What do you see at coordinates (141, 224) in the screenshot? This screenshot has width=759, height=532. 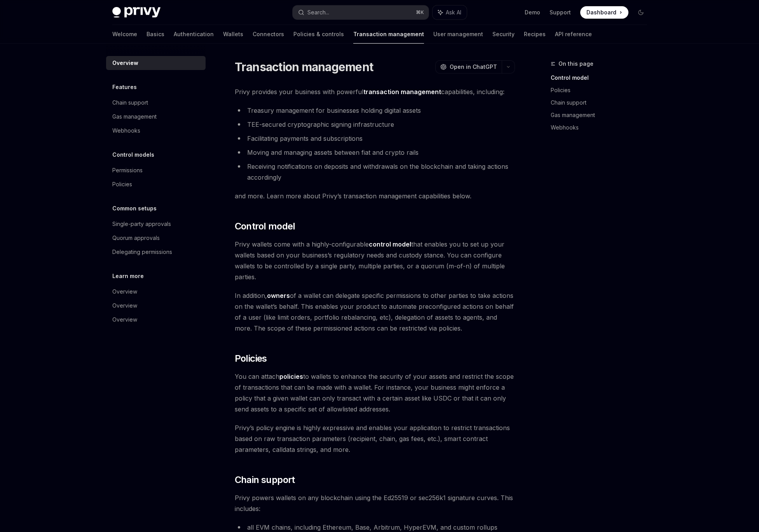 I see `div: Single-party approvals` at bounding box center [141, 224].